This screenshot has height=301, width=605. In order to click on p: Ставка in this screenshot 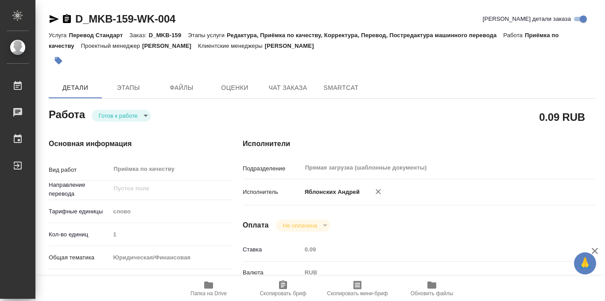, I will do `click(272, 250)`.